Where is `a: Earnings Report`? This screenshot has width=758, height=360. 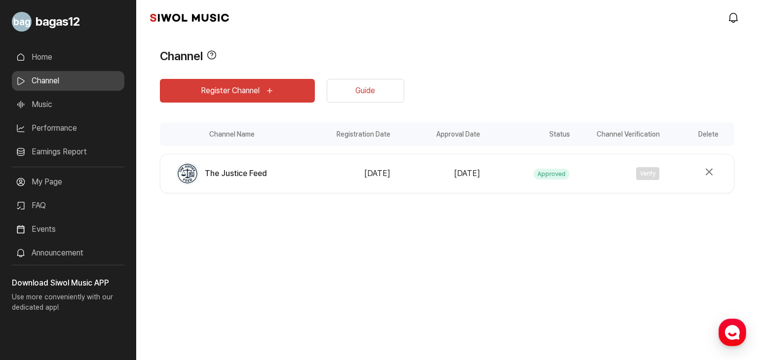
a: Earnings Report is located at coordinates (68, 152).